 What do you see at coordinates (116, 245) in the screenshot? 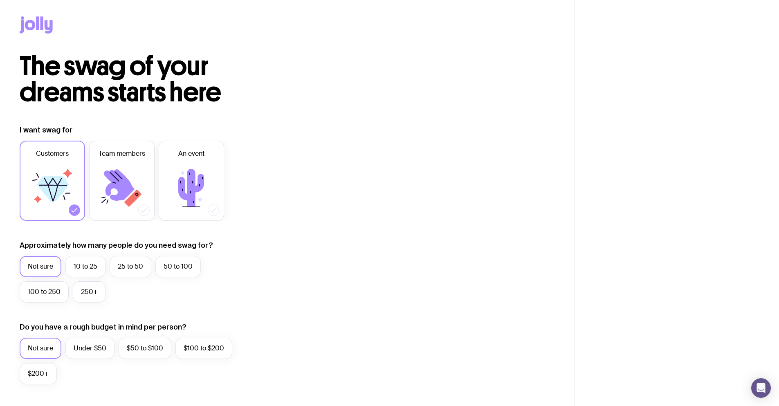
I see `label: Approximately how many people do you need swag for?` at bounding box center [116, 245].